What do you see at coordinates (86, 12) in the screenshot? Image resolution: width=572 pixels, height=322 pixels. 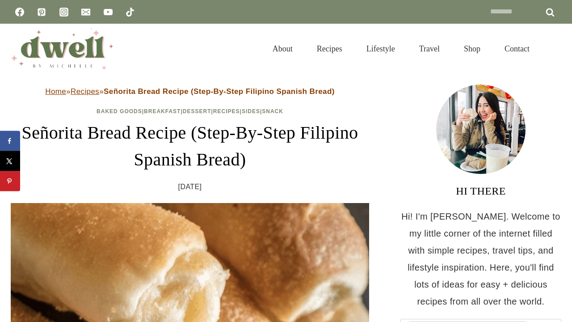 I see `a: Email` at bounding box center [86, 12].